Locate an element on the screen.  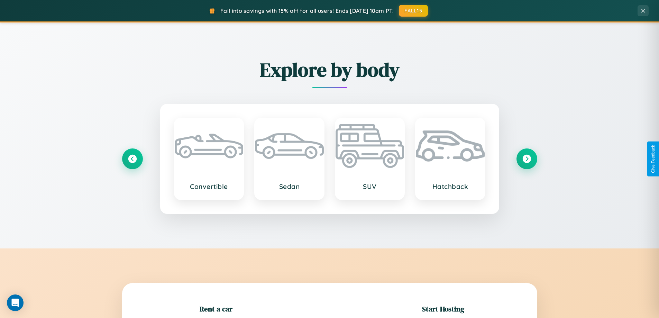
h3: Hatchback is located at coordinates (450, 186).